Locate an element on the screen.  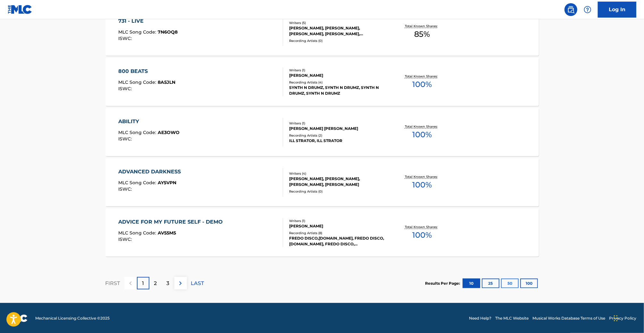
div: Recording Artists ( 8 ) is located at coordinates (337, 233).